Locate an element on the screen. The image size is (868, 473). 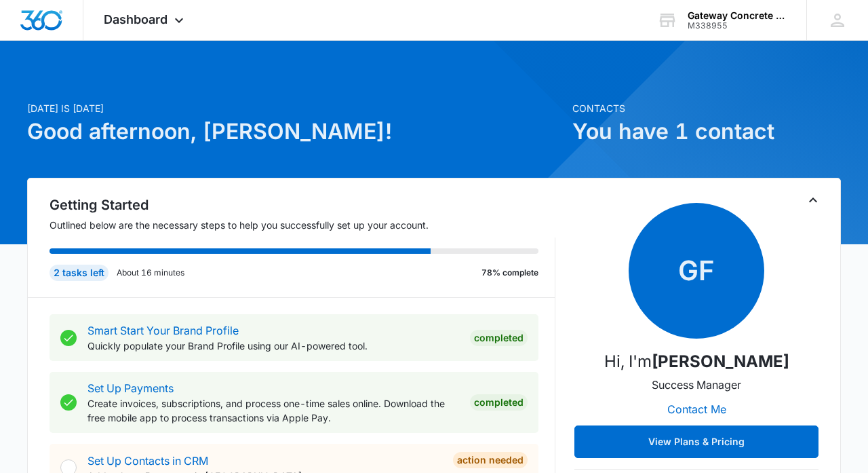
button: Toggle Collapse is located at coordinates (812, 200).